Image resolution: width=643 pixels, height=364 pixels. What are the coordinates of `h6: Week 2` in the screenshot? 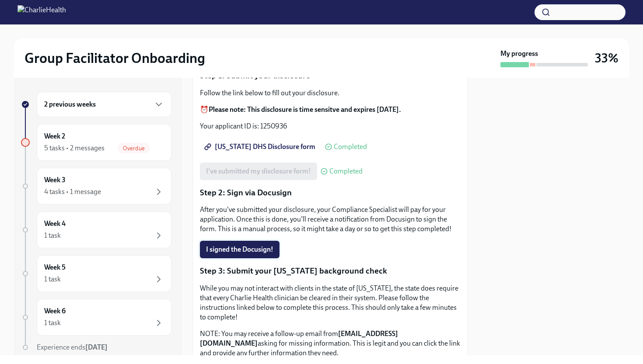 It's located at (54, 137).